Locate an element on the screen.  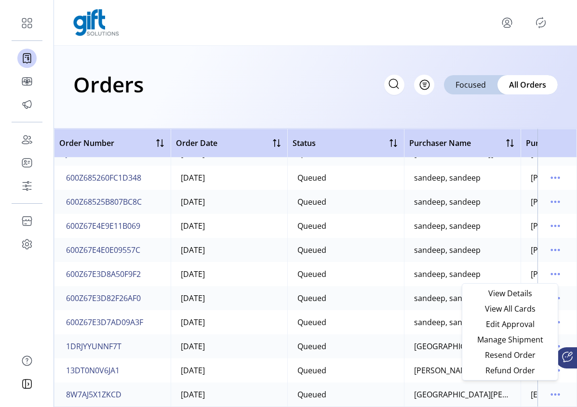
span: 600Z67E3D8A50F9F2 is located at coordinates (103, 274).